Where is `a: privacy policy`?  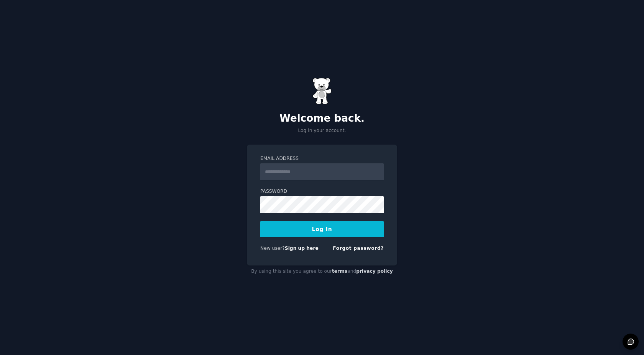
a: privacy policy is located at coordinates (374, 272).